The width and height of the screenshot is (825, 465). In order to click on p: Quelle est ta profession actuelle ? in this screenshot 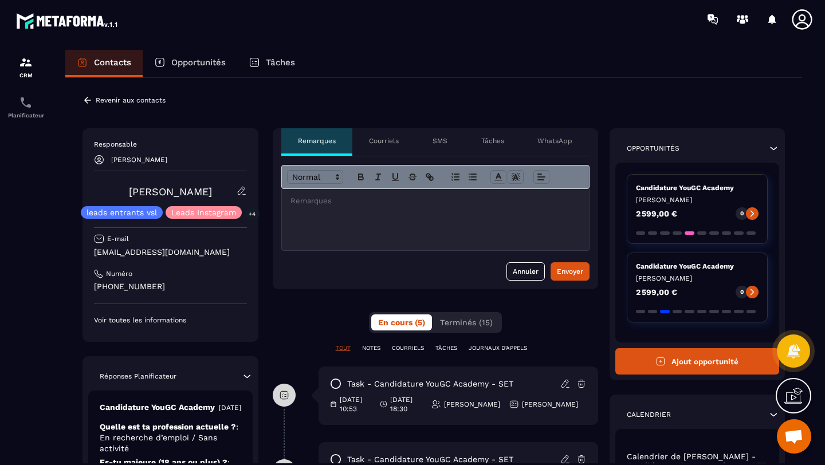, I will do `click(170, 438)`.